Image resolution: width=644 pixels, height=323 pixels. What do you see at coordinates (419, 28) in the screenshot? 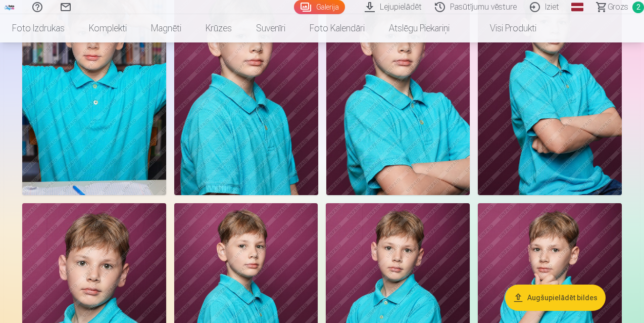
I see `a: Atslēgu piekariņi` at bounding box center [419, 28].